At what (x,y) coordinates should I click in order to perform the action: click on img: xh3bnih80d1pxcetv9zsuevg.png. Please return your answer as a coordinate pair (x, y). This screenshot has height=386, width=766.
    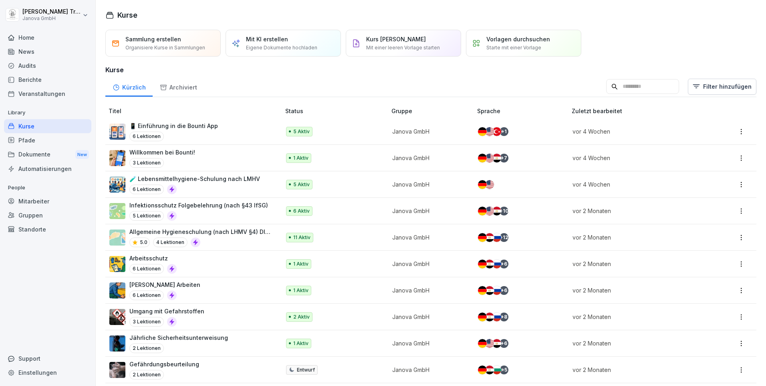
    Looking at the image, I should click on (117, 158).